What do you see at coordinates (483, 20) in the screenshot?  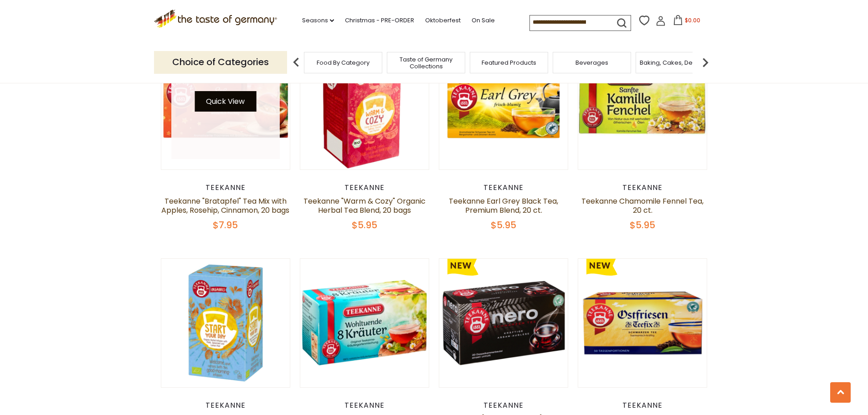 I see `a: On Sale` at bounding box center [483, 20].